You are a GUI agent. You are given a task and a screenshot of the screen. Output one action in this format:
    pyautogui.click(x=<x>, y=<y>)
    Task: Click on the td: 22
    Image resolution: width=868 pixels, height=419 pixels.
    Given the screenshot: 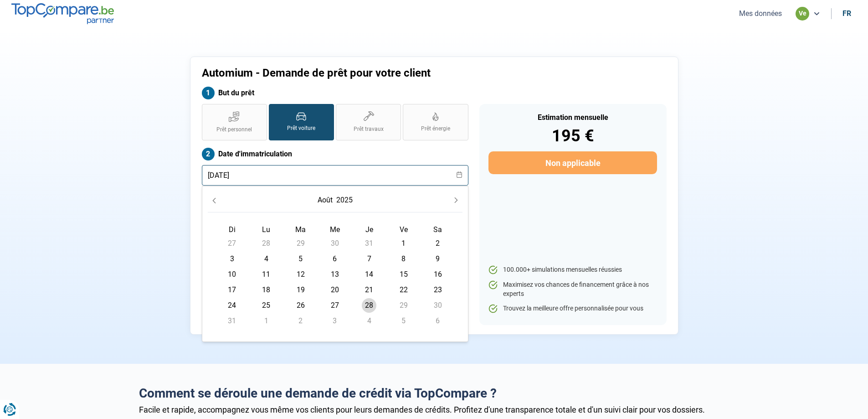 What is the action you would take?
    pyautogui.click(x=403, y=290)
    